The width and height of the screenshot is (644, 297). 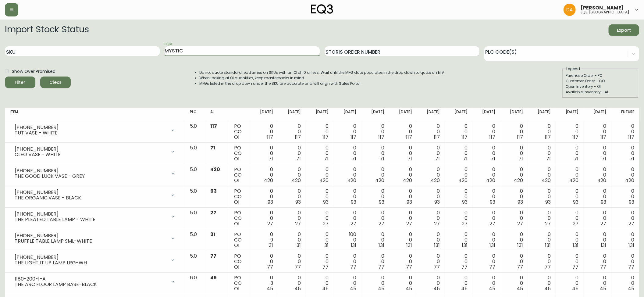 I want to click on th: AI, so click(x=217, y=114).